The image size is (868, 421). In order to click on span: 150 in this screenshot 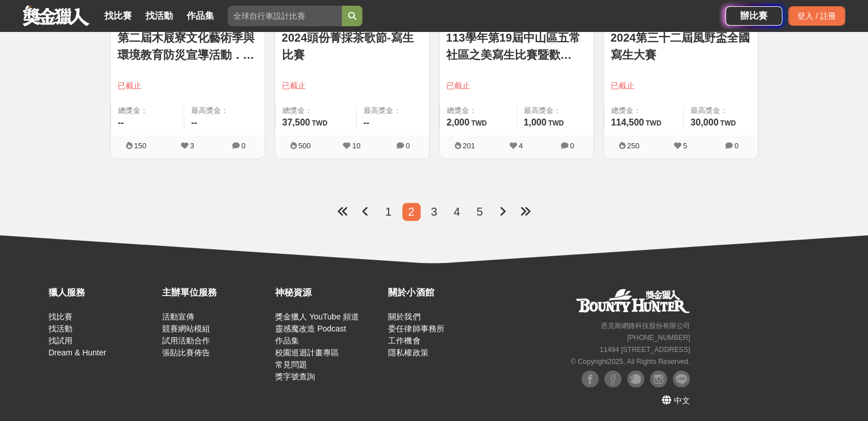, I will do `click(140, 146)`.